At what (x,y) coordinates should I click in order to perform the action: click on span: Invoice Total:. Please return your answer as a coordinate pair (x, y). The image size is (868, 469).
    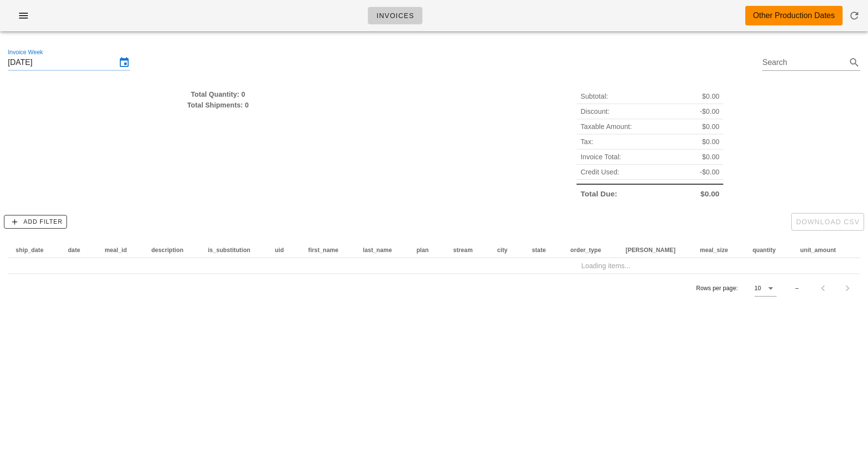
    Looking at the image, I should click on (601, 157).